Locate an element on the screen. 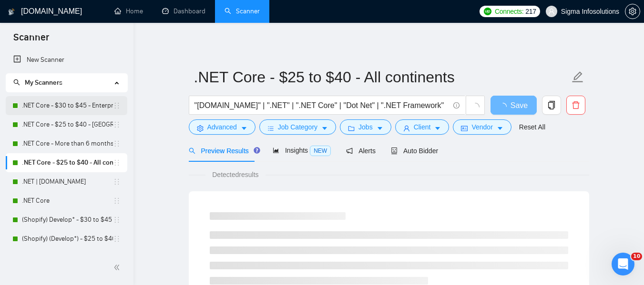 This screenshot has width=644, height=285. span: Vendor is located at coordinates (482, 127).